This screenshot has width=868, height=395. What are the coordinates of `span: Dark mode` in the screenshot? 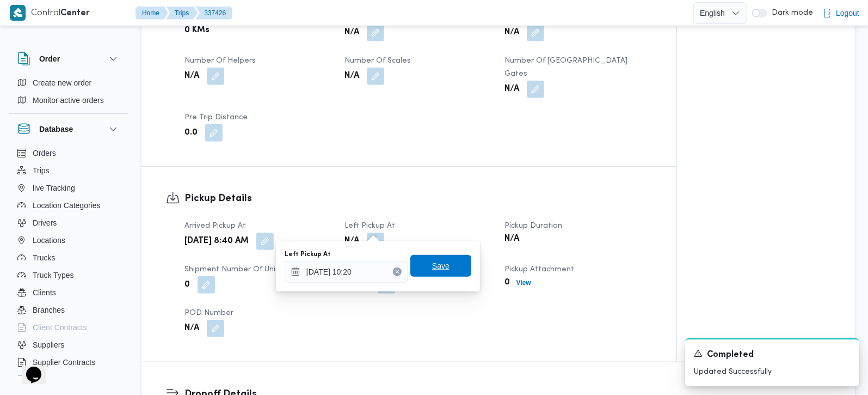 It's located at (791, 13).